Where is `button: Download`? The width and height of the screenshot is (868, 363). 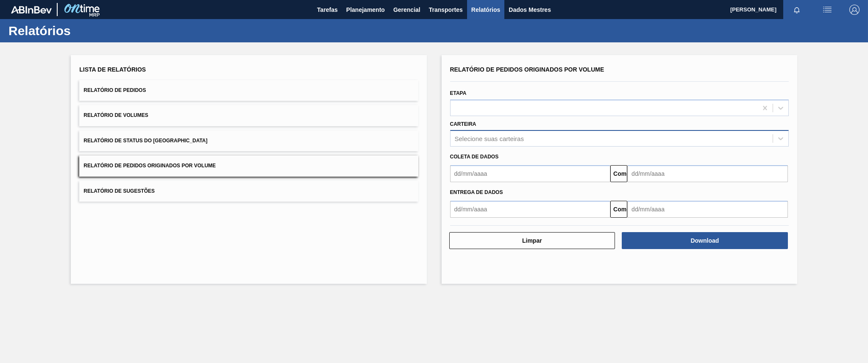
button: Download is located at coordinates (704, 241).